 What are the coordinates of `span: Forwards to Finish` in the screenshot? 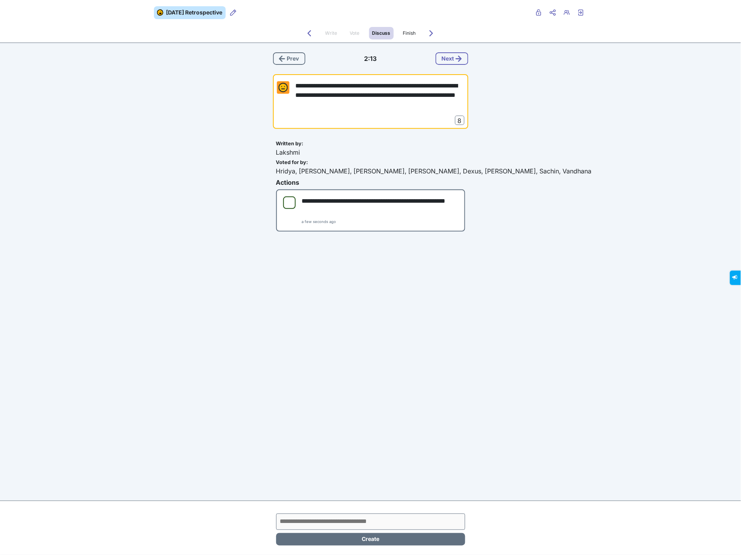 It's located at (432, 39).